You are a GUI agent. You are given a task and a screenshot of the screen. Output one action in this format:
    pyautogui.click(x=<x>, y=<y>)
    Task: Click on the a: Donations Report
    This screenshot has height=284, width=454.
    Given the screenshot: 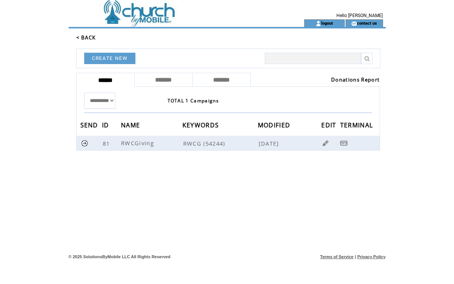 What is the action you would take?
    pyautogui.click(x=355, y=80)
    